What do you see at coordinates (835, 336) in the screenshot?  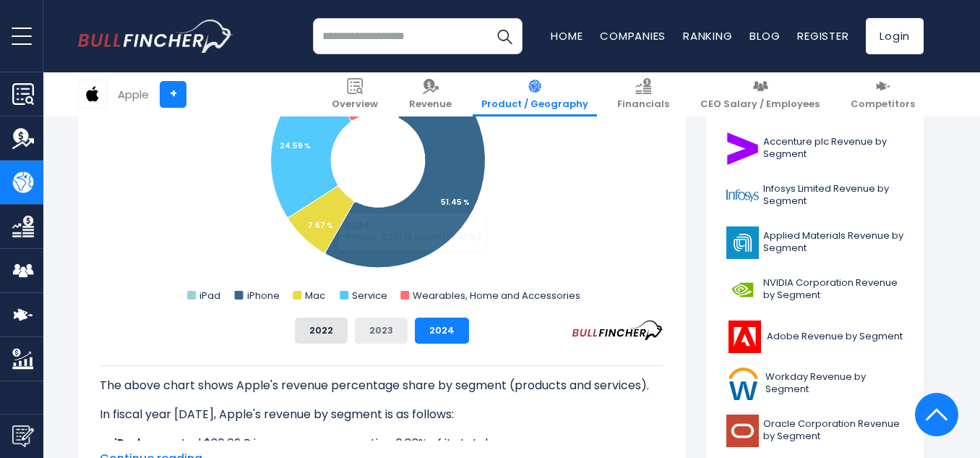 I see `span: Adobe Revenue by Segment` at bounding box center [835, 336].